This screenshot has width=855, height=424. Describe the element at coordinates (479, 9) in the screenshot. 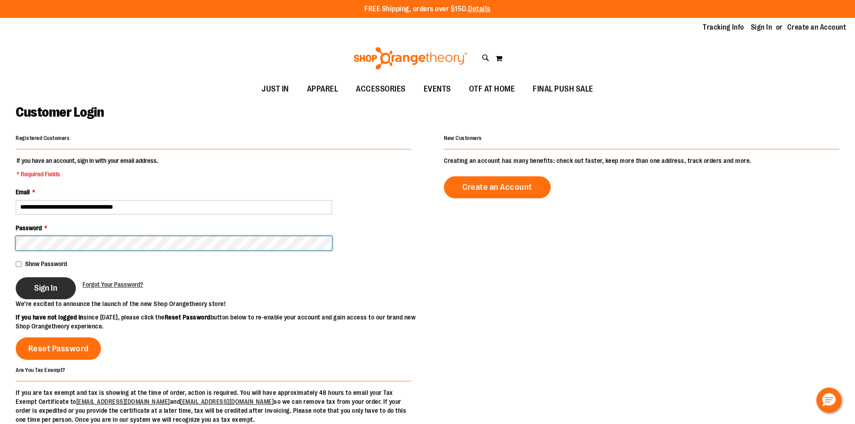

I see `a: Details` at that location.